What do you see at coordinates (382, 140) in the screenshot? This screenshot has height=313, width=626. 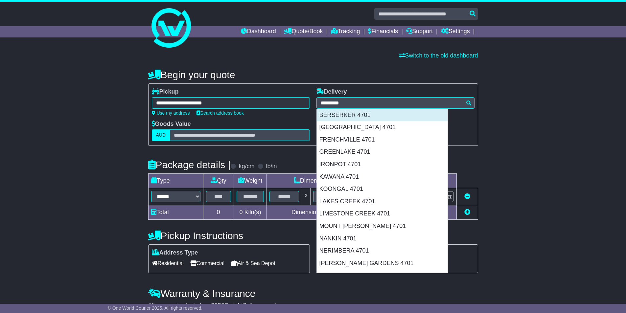 I see `div: FRENCHVILLE 4701` at bounding box center [382, 140].